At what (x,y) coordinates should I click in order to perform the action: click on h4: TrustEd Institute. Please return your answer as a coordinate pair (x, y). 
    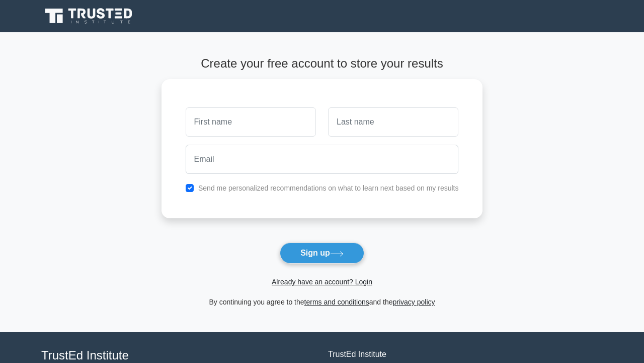
    Looking at the image, I should click on (179, 355).